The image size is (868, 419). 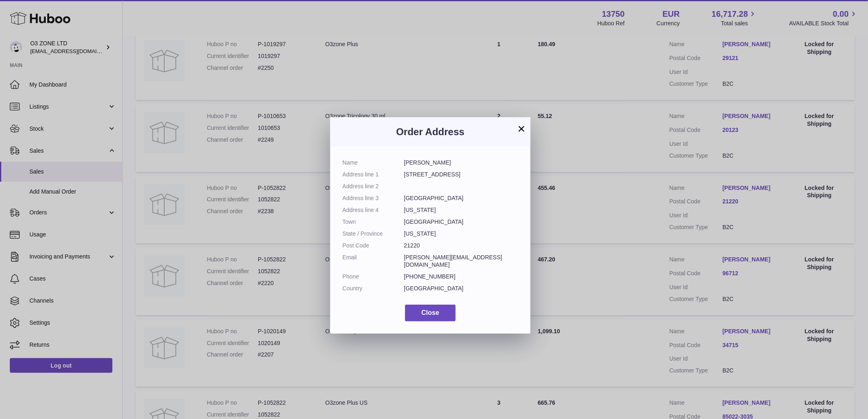 I want to click on dt: Address line 3, so click(x=373, y=198).